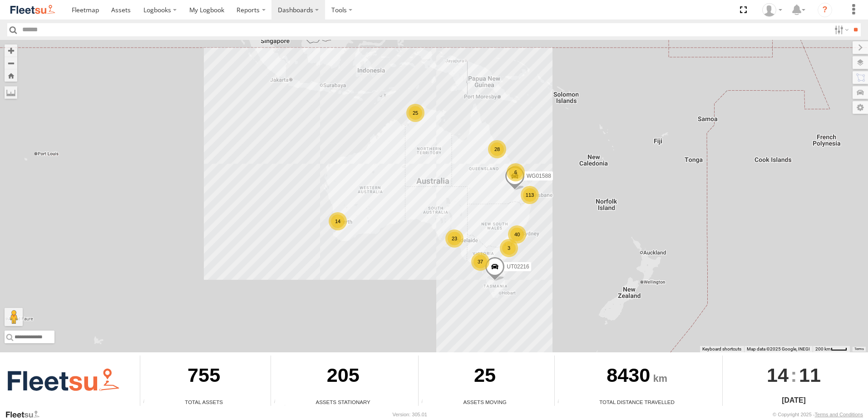 This screenshot has width=868, height=419. I want to click on div: Total Distance Travelled, so click(637, 402).